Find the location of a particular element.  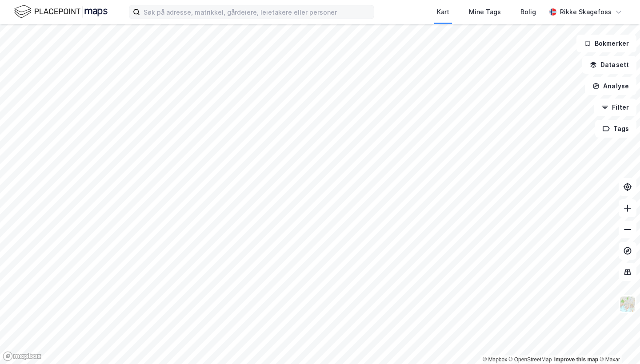

div: Mine Tags is located at coordinates (485, 12).